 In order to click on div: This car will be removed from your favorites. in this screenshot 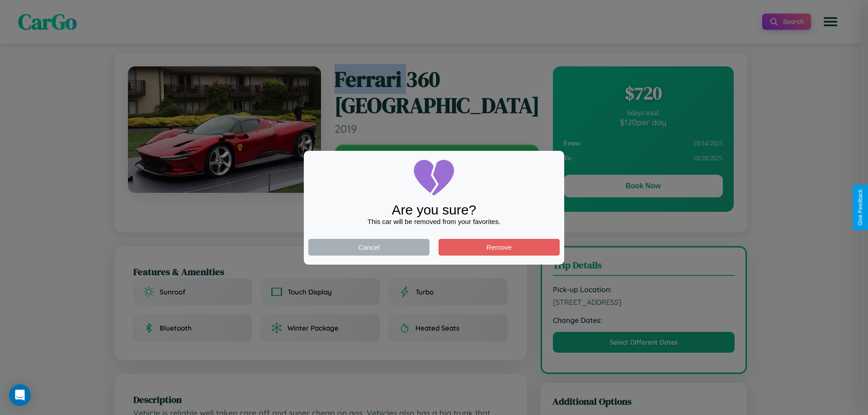, I will do `click(434, 222)`.